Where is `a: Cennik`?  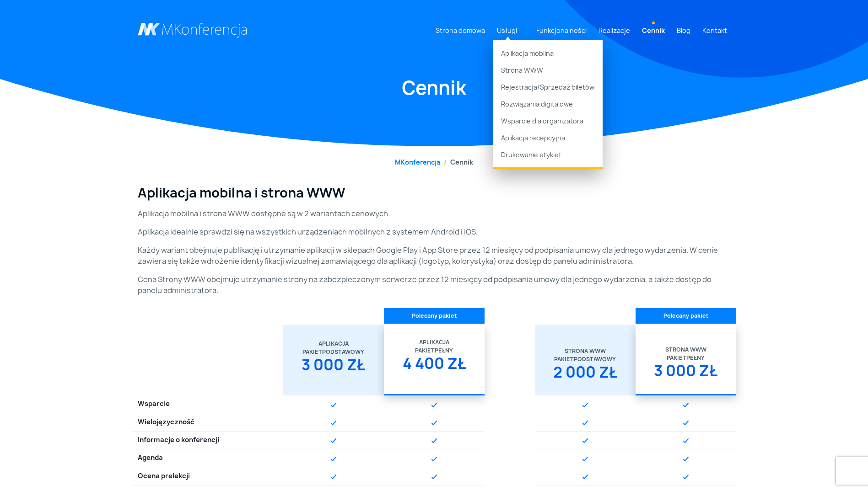
a: Cennik is located at coordinates (653, 30).